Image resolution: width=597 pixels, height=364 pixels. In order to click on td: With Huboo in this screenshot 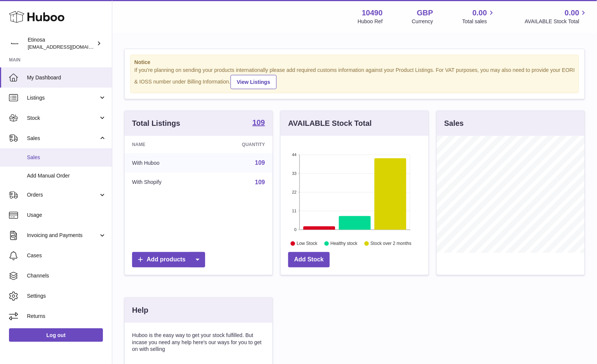, I will do `click(165, 163)`.